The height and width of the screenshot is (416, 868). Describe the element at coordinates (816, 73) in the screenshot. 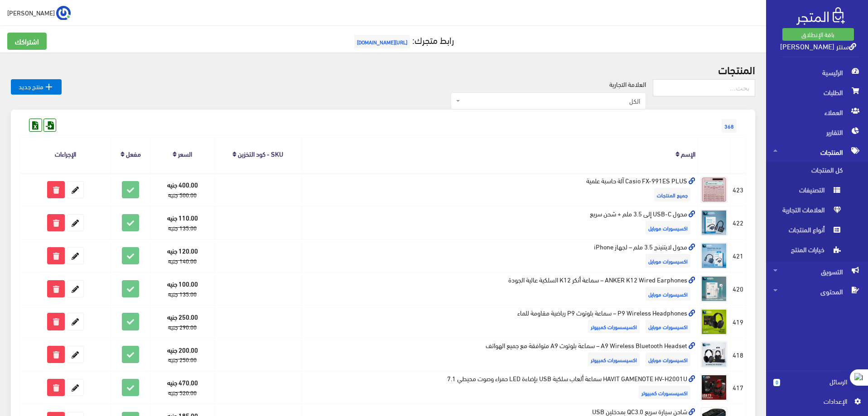

I see `a: الرئيسية` at that location.